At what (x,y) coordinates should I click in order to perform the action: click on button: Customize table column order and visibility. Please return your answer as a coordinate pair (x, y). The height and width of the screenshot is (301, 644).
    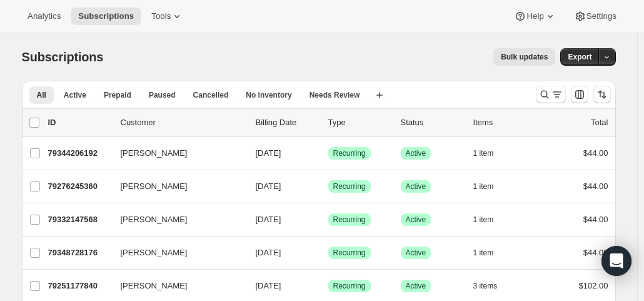
    Looking at the image, I should click on (580, 94).